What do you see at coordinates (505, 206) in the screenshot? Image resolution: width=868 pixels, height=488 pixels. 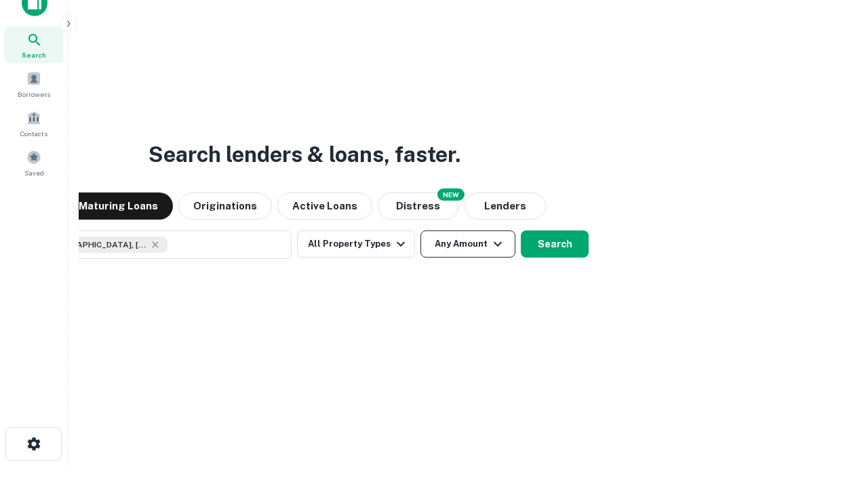 I see `button: Lenders` at bounding box center [505, 206].